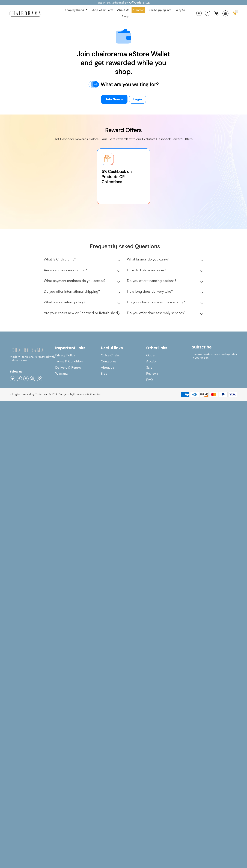 Image resolution: width=247 pixels, height=868 pixels. Describe the element at coordinates (124, 374) in the screenshot. I see `a: Blog` at that location.